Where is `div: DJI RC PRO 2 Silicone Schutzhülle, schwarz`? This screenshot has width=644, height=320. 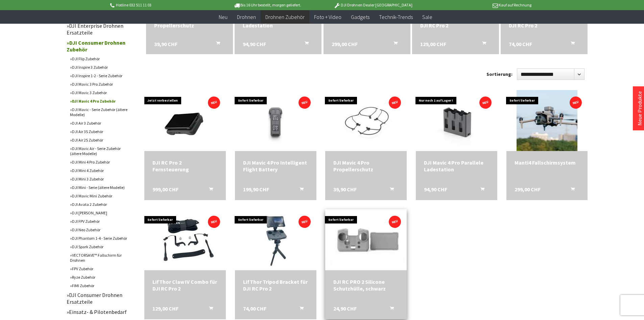
div: DJI RC PRO 2 Silicone Schutzhülle, schwarz is located at coordinates (366, 285).